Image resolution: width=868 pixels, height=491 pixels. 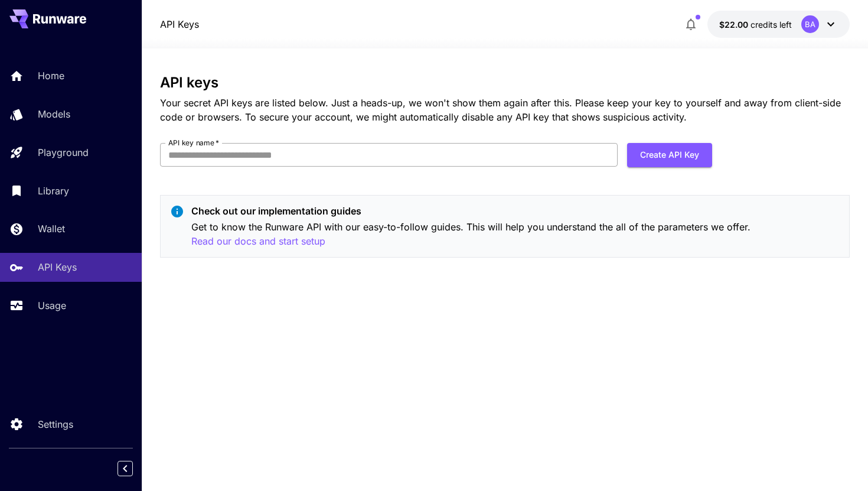 I want to click on a: API Keys, so click(x=179, y=24).